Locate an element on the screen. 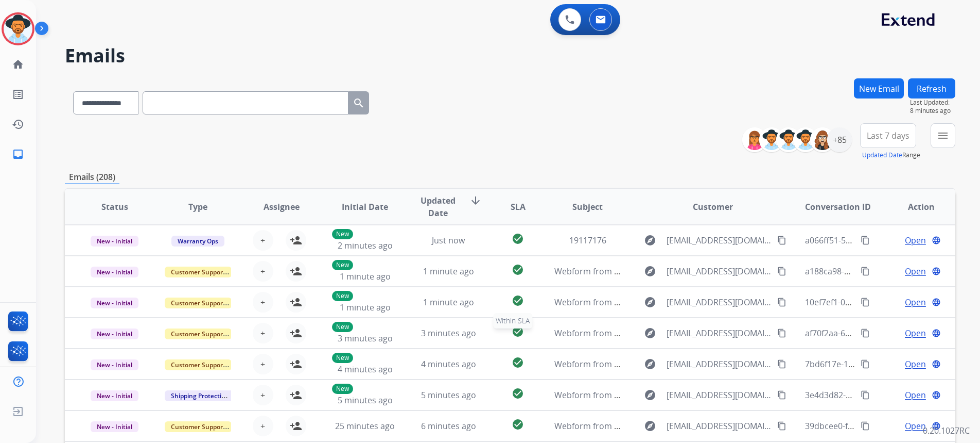 The width and height of the screenshot is (980, 443). span: Initial Date is located at coordinates (365, 206).